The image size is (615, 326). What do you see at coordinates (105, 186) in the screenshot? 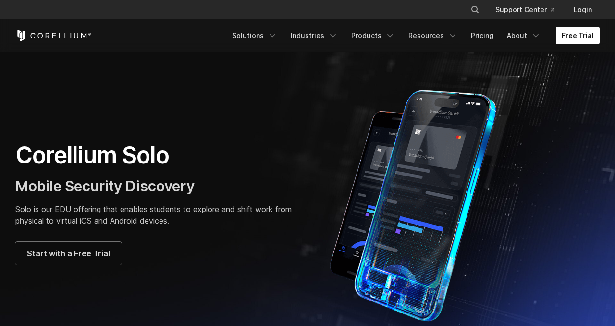
I see `span: Mobile Security Discovery` at bounding box center [105, 186].